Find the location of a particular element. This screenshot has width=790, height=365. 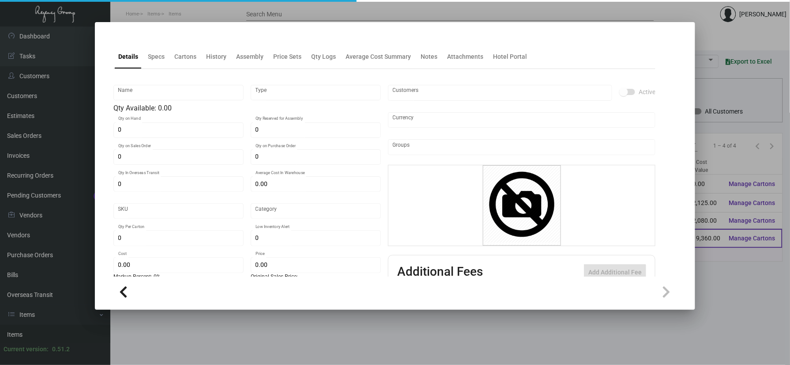

span: Active is located at coordinates (647, 92).